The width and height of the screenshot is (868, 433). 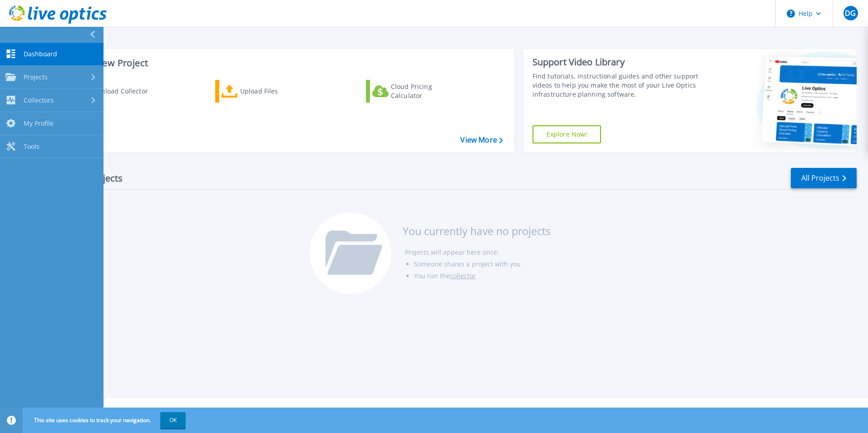 What do you see at coordinates (478, 253) in the screenshot?
I see `li: Projects will appear here once:` at bounding box center [478, 253].